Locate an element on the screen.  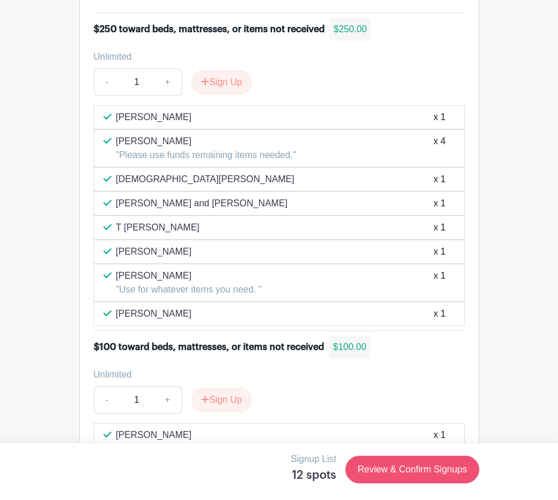
div: $100 toward beds, mattresses, or items not received is located at coordinates (209, 347).